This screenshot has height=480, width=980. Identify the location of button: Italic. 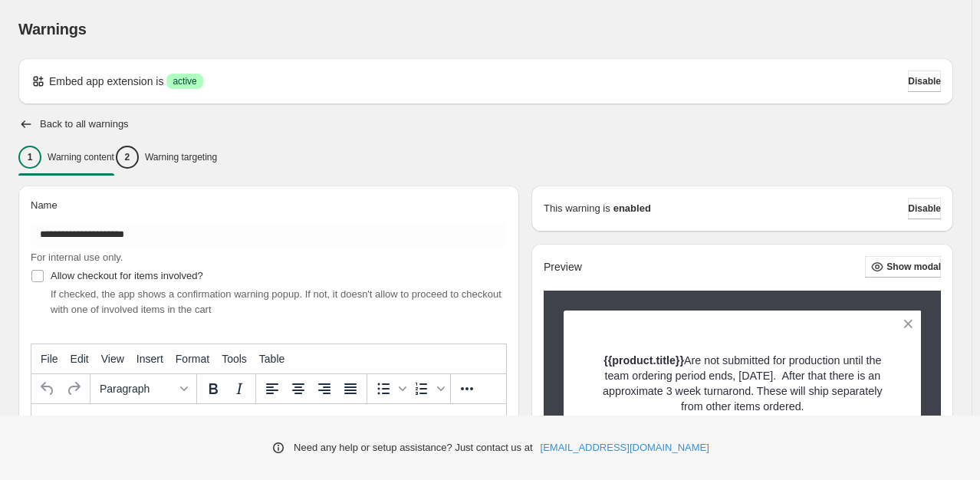
(239, 389).